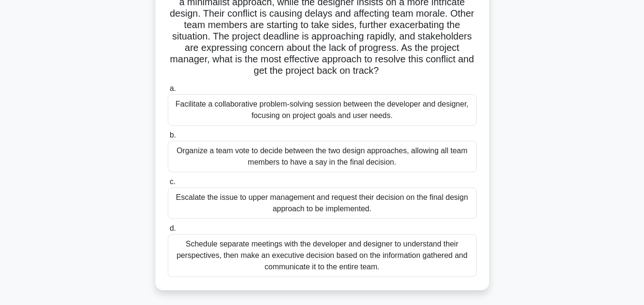 This screenshot has height=305, width=644. Describe the element at coordinates (173, 228) in the screenshot. I see `span: d.` at that location.